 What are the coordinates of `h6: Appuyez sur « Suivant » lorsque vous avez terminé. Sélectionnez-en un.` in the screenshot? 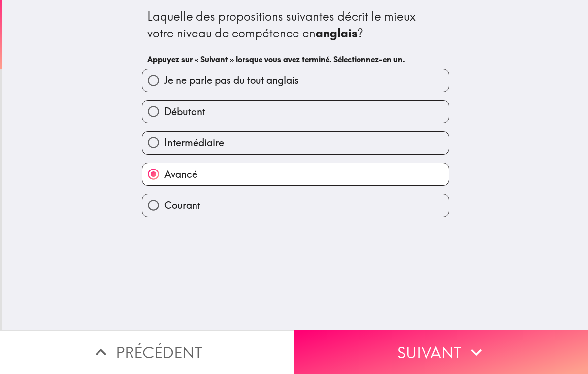 It's located at (296, 59).